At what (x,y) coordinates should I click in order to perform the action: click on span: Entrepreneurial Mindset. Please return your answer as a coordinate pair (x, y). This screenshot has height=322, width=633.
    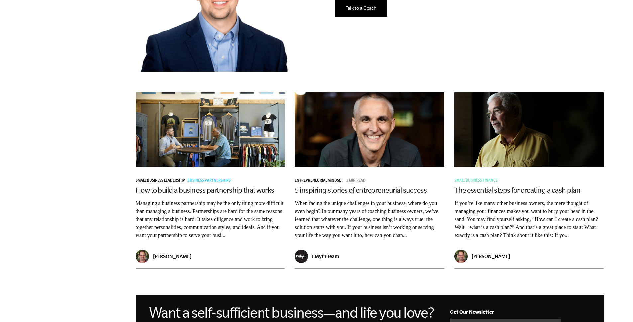
    Looking at the image, I should click on (319, 181).